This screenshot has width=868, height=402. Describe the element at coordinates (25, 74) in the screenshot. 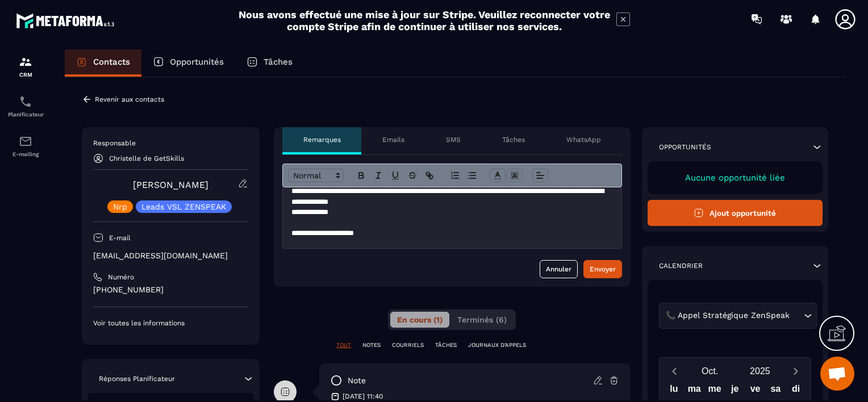

I see `p: CRM` at that location.